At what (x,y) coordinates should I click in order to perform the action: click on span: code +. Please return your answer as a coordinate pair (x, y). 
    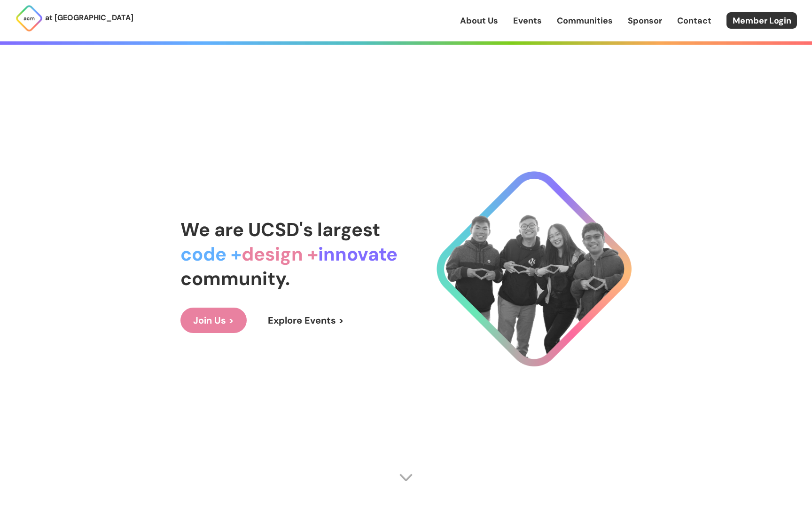
    Looking at the image, I should click on (211, 254).